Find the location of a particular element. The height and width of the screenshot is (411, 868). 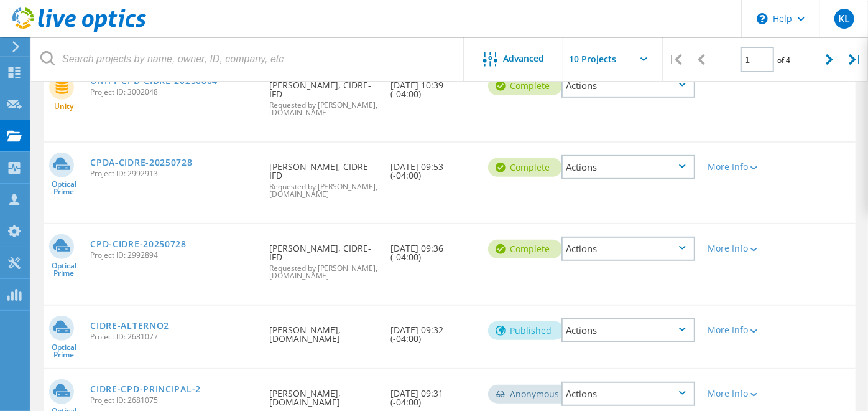

span: Project ID: 2992913 is located at coordinates (173, 174).